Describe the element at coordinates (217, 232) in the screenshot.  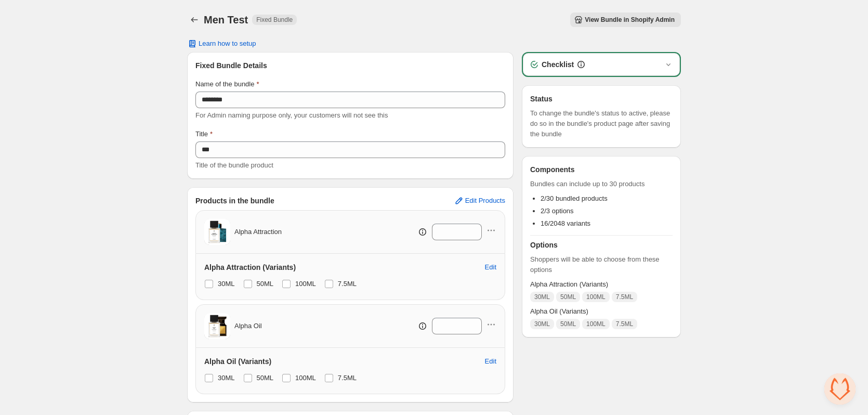
I see `img: Alpha Attraction` at that location.